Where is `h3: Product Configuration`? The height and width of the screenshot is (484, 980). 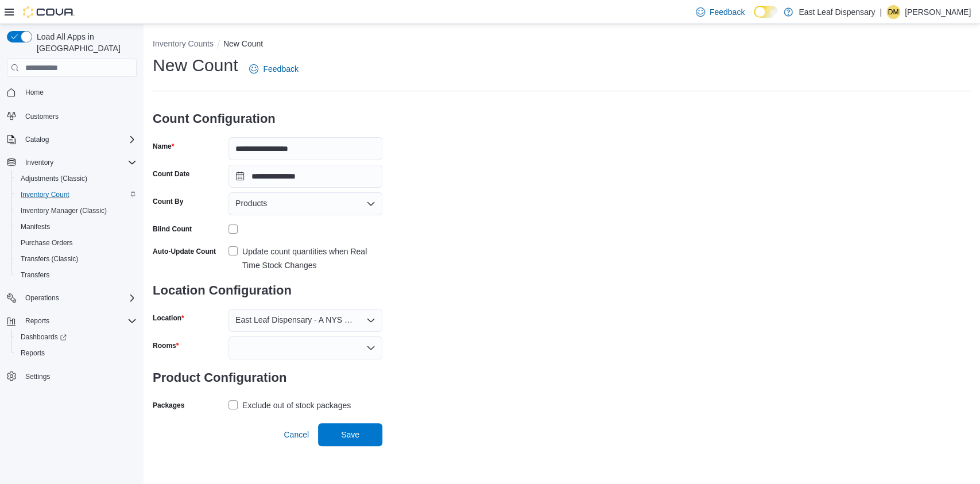
h3: Product Configuration is located at coordinates (268, 378).